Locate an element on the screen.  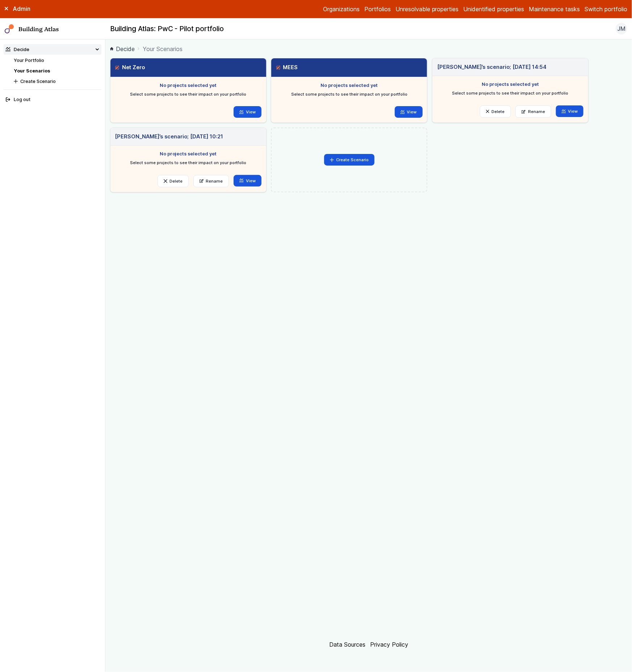
span: Your Scenarios is located at coordinates (163, 49).